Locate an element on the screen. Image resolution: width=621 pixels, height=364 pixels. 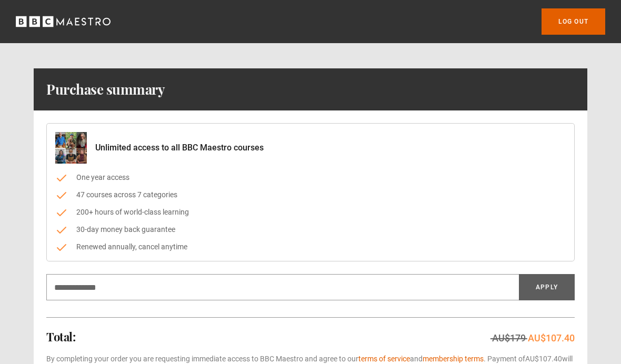
li: 30-day money back guarantee is located at coordinates (310, 230).